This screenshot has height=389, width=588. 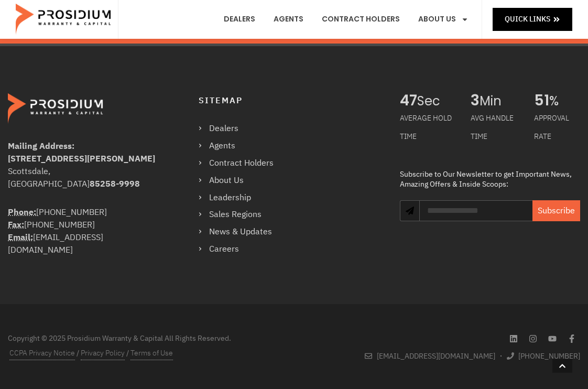 What do you see at coordinates (532, 19) in the screenshot?
I see `a: Quick Links` at bounding box center [532, 19].